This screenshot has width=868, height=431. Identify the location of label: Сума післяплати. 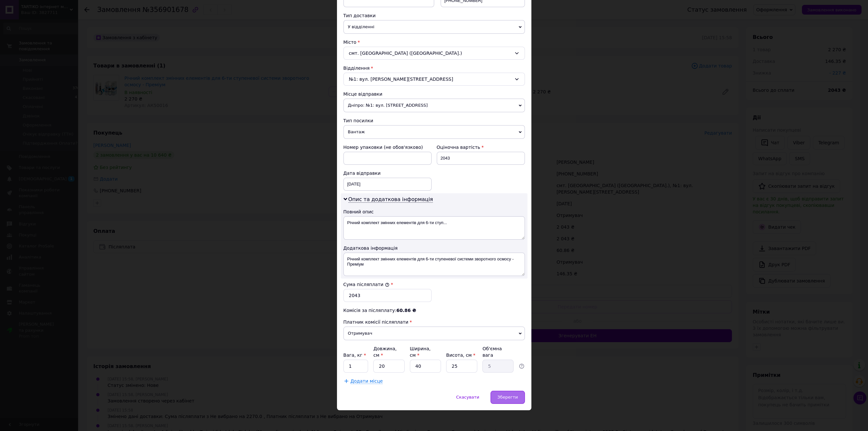
(367, 284).